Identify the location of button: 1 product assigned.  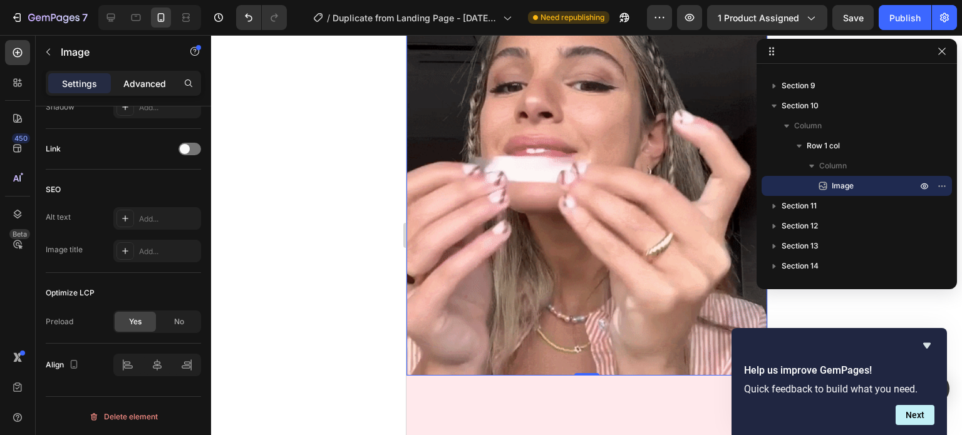
(767, 18).